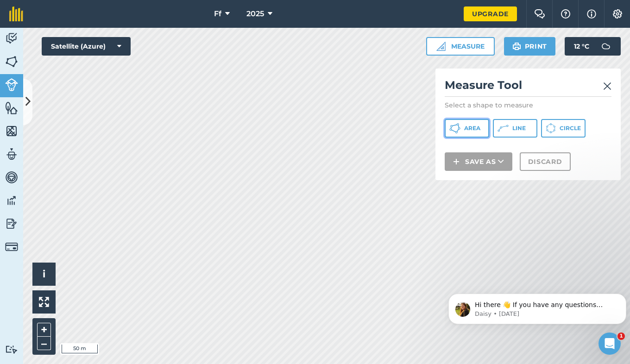 This screenshot has width=630, height=364. I want to click on img: svg+xml;base64,PHN2ZyB4bWxucz0iaHR0cDovL3d3dy53My5vcmcvMjAwMC9zdmciIHdpZHRoPSIxNCIgaGVpZ2h0PSIyNC..., so click(457, 162).